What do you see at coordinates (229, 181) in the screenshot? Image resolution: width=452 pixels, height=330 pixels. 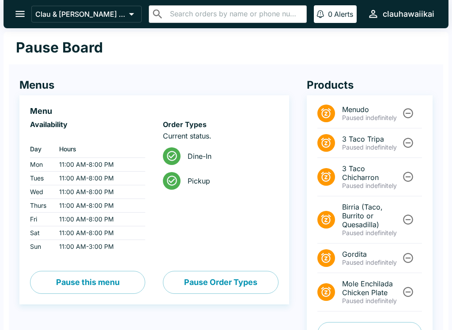 I see `span: Pickup` at bounding box center [229, 181].